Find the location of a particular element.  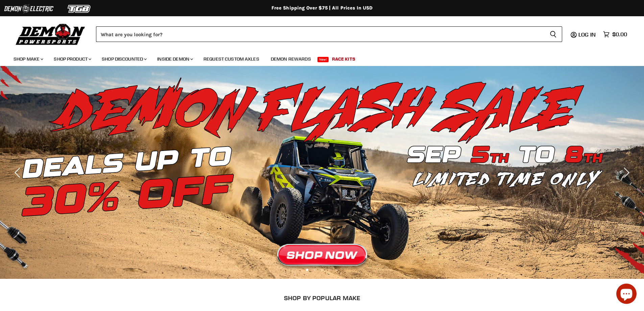

button: Next is located at coordinates (625, 172).